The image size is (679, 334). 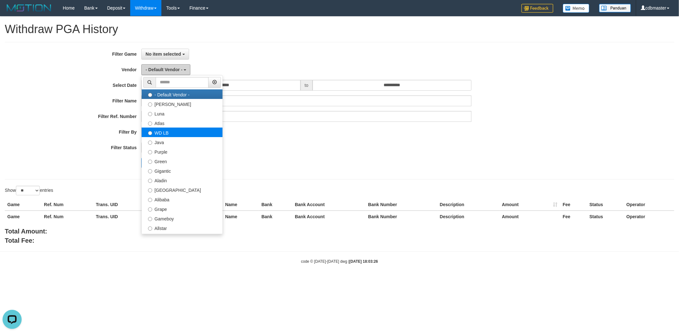 What do you see at coordinates (150, 133) in the screenshot?
I see `input: WD LB` at bounding box center [150, 133].